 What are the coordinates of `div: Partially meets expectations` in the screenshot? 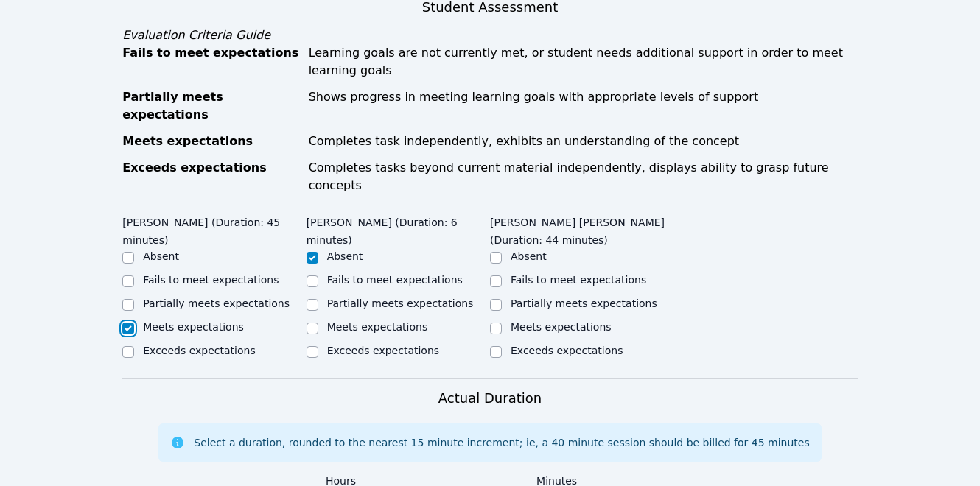 It's located at (211, 106).